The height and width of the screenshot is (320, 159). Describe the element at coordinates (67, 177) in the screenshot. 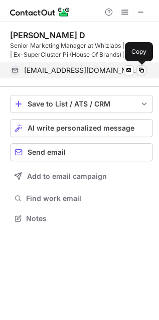

I see `span: Add to email campaign` at that location.